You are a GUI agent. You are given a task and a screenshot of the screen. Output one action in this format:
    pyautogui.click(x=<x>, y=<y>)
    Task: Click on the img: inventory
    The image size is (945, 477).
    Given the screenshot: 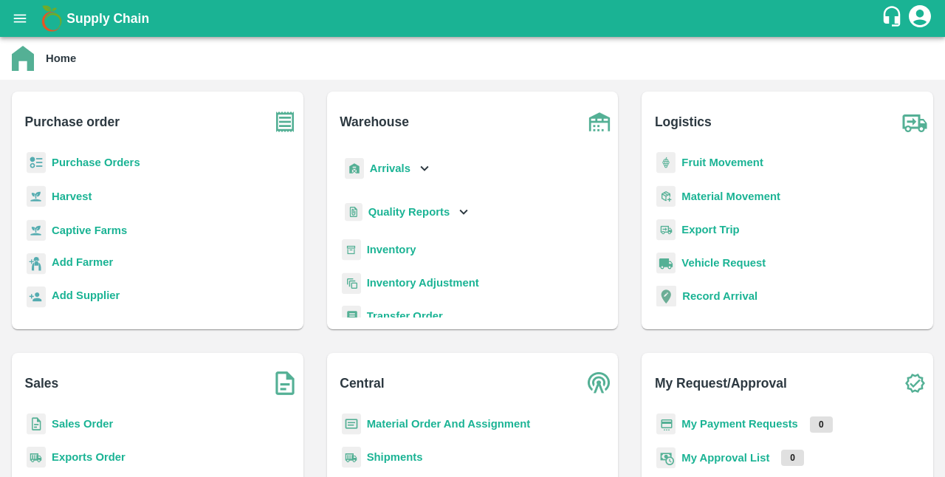 What is the action you would take?
    pyautogui.click(x=352, y=283)
    